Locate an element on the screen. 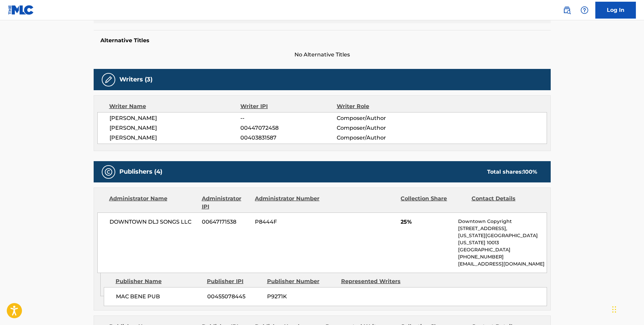 Image resolution: width=644 pixels, height=325 pixels. h5: Alternative Titles is located at coordinates (322, 40).